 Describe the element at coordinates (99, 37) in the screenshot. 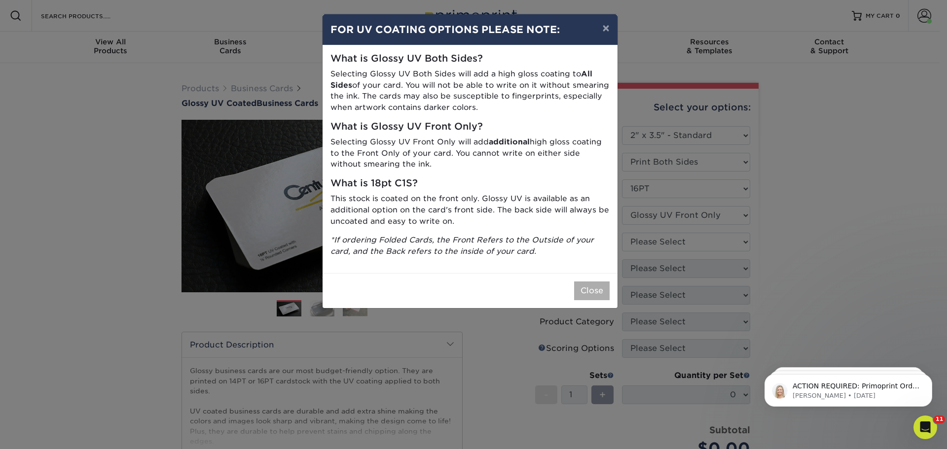

I see `div: message notification from Natalie, 5w ago. ACTION REQUIRED: Primoprint Order 25710-90756-16841 Go...` at that location.